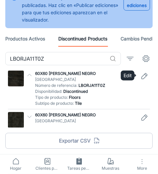 The width and height of the screenshot is (158, 174). Describe the element at coordinates (25, 39) in the screenshot. I see `a: Productos activos` at that location.